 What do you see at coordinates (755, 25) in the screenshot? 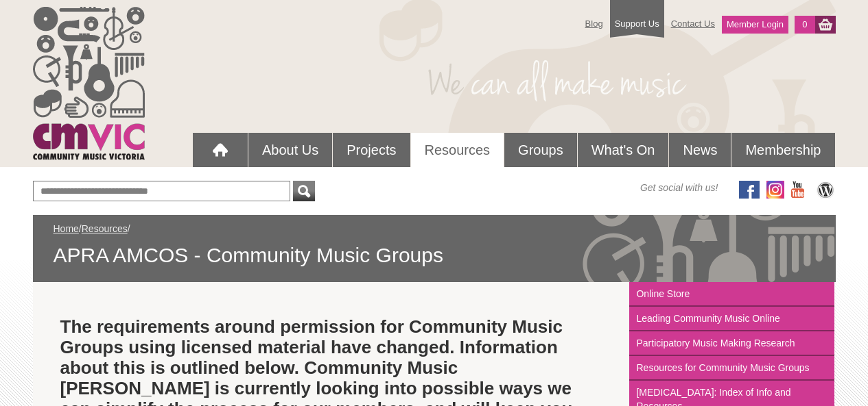
I see `a: Member Login` at bounding box center [755, 25].